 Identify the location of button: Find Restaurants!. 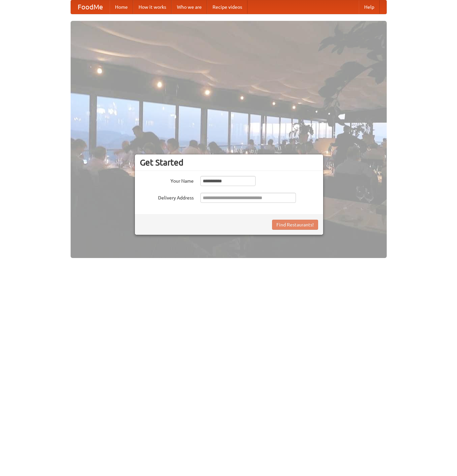
(295, 225).